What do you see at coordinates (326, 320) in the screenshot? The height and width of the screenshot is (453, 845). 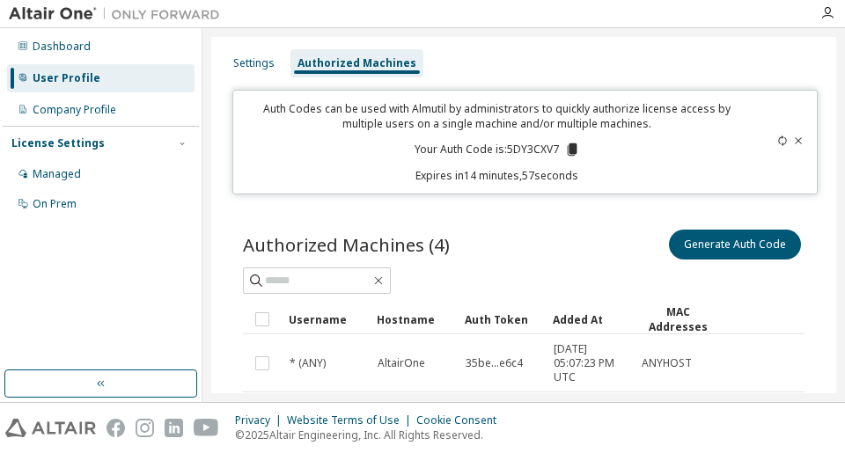 I see `div: Username` at bounding box center [326, 320].